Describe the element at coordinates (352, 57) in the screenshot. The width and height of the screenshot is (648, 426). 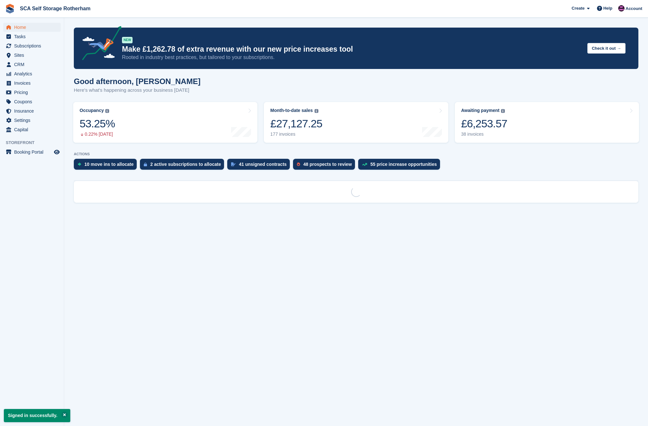
I see `p: Rooted in industry best practices, but tailored to your subscriptions.` at that location.